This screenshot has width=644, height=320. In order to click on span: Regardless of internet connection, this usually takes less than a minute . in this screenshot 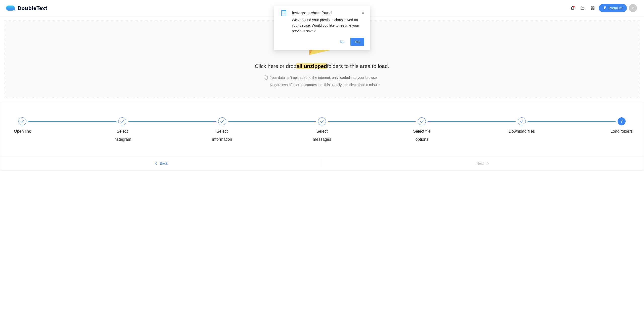, I will do `click(325, 85)`.